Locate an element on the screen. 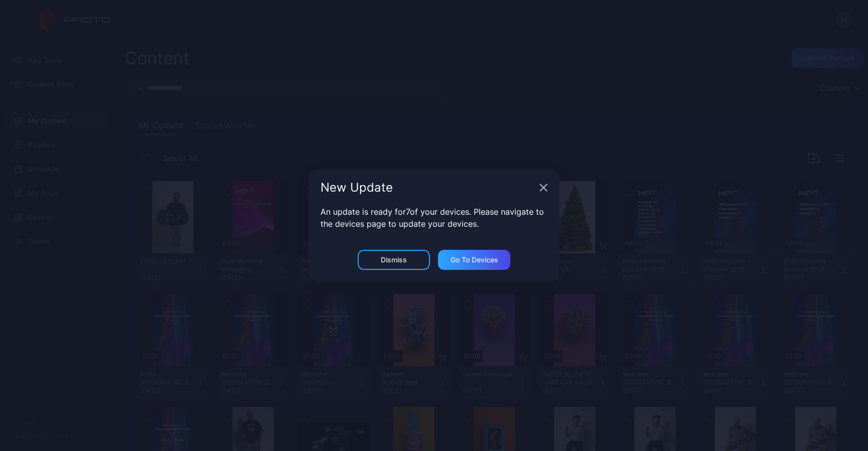 The height and width of the screenshot is (451, 868). div: Dismiss is located at coordinates (394, 260).